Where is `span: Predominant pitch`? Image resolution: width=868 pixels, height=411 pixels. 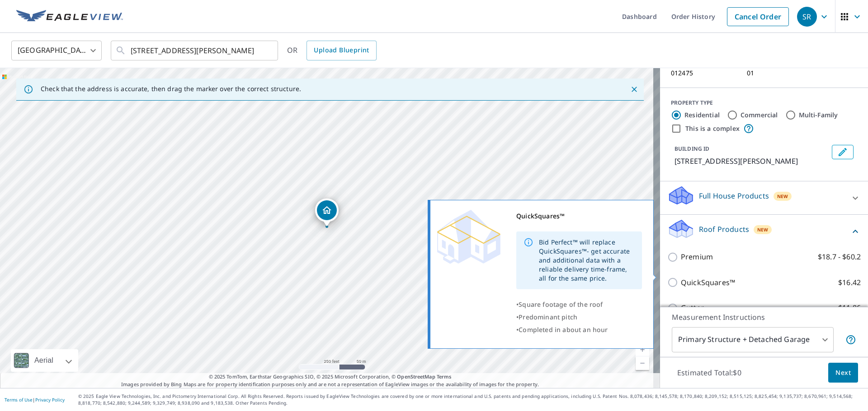
span: Predominant pitch is located at coordinates (547, 317).